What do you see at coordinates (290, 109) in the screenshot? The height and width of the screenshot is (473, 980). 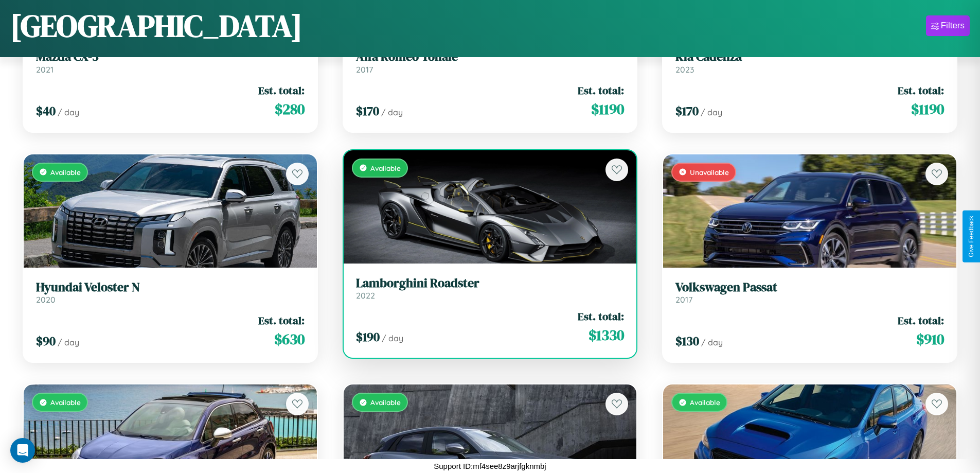 I see `span: $ 280` at bounding box center [290, 109].